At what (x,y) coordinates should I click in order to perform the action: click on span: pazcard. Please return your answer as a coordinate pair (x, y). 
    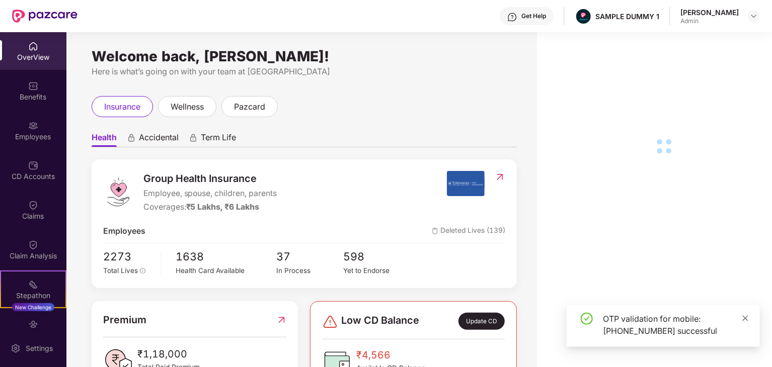
    Looking at the image, I should click on (249, 107).